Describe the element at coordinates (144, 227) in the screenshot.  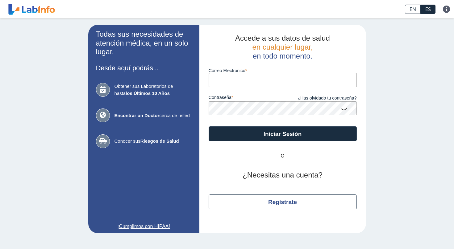
I see `a: ¡Cumplimos con HIPAA!` at that location.